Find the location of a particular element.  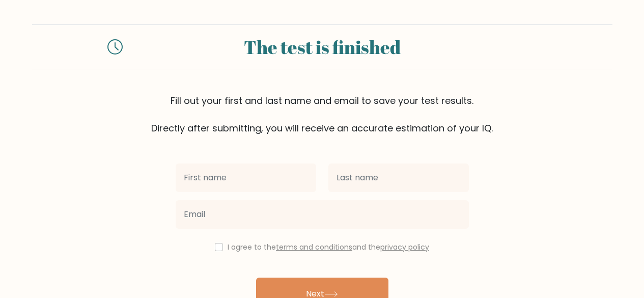

label: I agree to the and the is located at coordinates (329, 247).